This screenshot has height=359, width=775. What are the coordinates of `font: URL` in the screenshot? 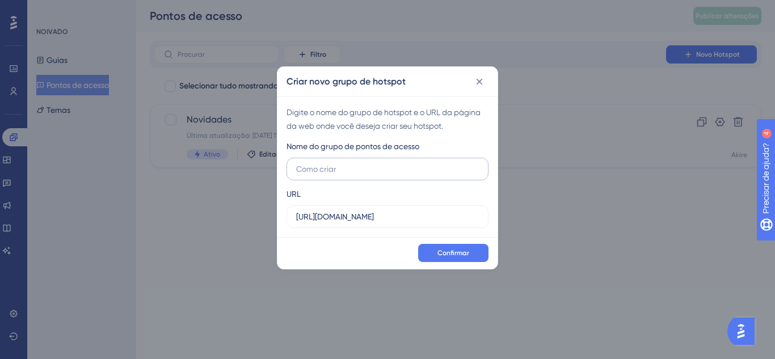 It's located at (293, 194).